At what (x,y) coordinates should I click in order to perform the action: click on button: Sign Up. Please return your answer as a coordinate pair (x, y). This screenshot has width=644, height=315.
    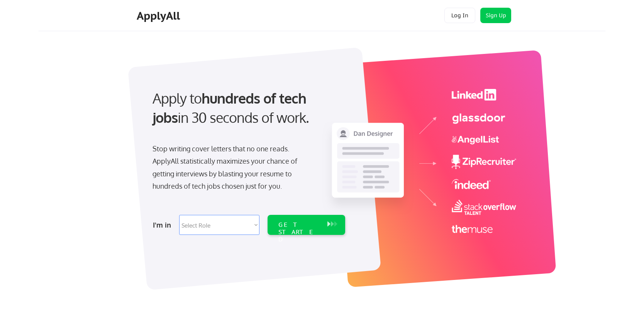
    Looking at the image, I should click on (496, 15).